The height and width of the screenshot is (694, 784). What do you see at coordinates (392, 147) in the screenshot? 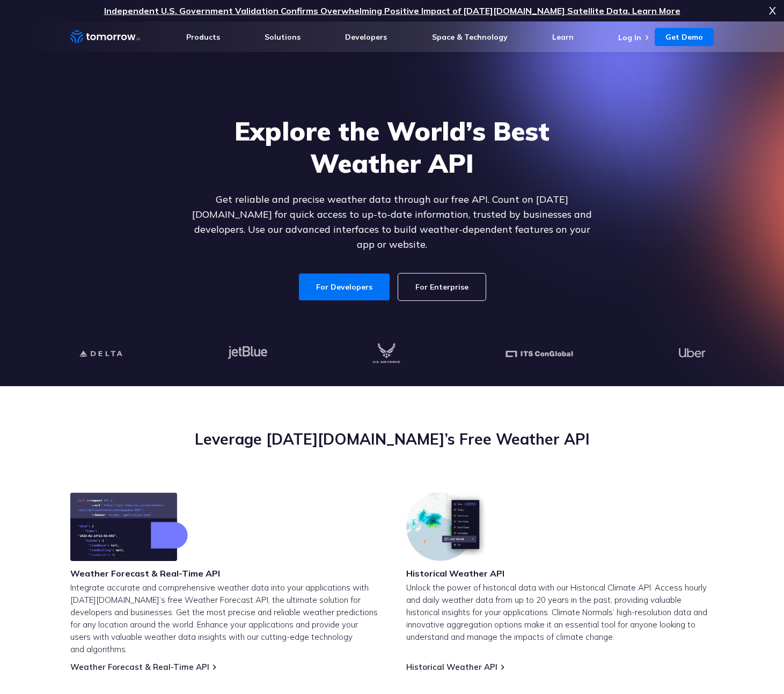
I see `h1: Explore the World’s Best Weather API` at bounding box center [392, 147].